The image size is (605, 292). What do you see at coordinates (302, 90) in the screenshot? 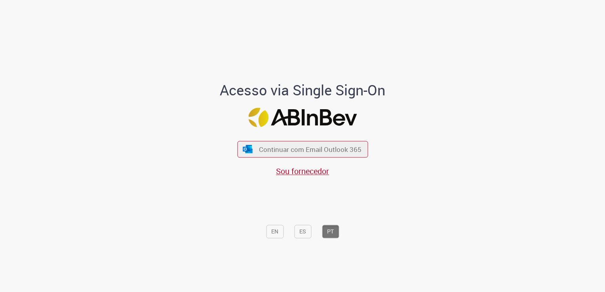
I see `h1: Acesso via Single Sign-On` at bounding box center [302, 90].